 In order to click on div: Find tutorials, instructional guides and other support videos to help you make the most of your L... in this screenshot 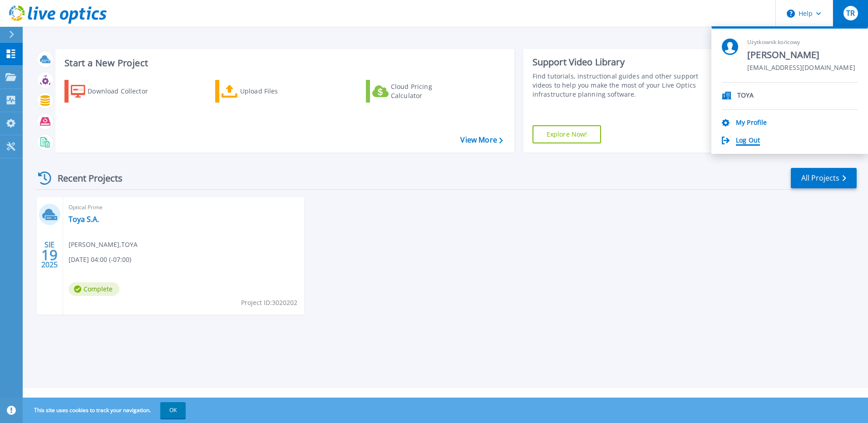, I will do `click(617, 85)`.